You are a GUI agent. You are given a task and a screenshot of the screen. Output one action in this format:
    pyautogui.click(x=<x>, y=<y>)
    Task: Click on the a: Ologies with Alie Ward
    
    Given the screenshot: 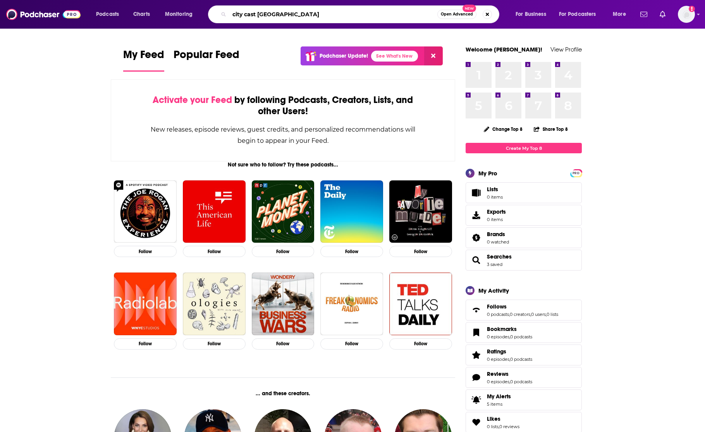 What is the action you would take?
    pyautogui.click(x=214, y=304)
    